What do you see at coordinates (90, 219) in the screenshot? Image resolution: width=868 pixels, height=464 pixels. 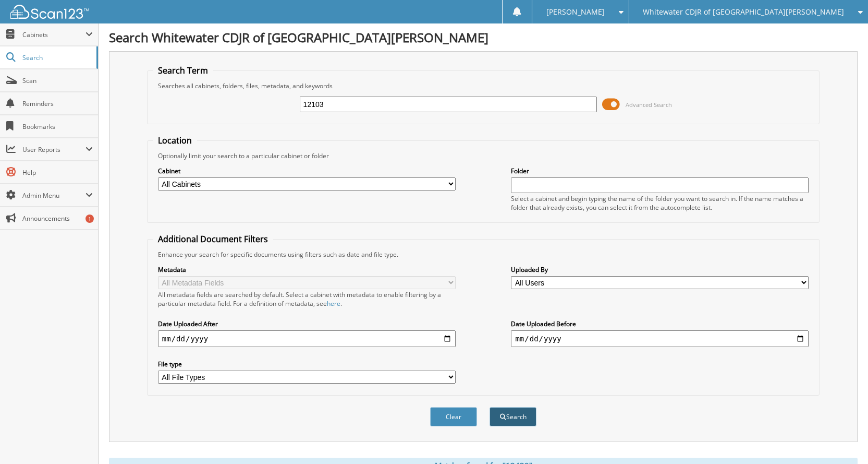 I see `div: 1` at bounding box center [90, 219].